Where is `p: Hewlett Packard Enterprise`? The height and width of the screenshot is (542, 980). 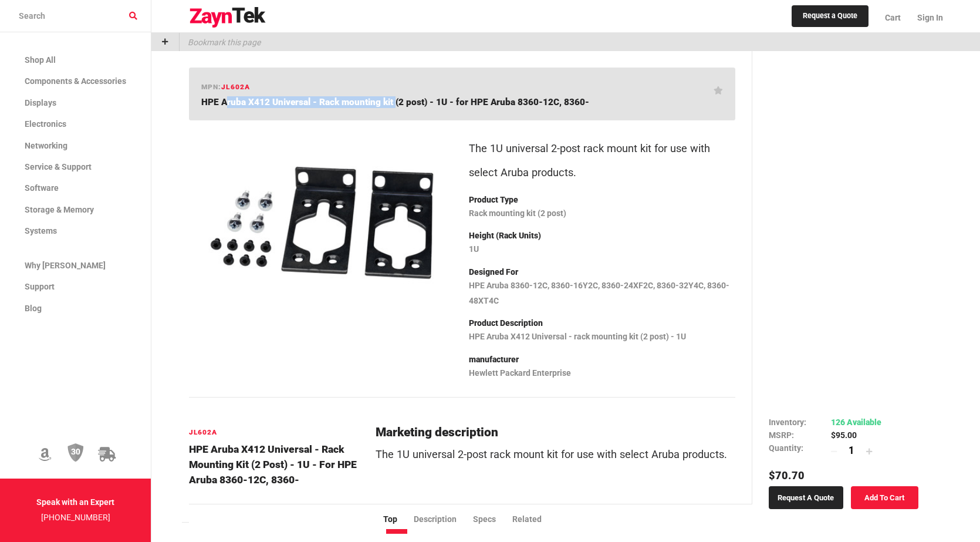 p: Hewlett Packard Enterprise is located at coordinates (602, 373).